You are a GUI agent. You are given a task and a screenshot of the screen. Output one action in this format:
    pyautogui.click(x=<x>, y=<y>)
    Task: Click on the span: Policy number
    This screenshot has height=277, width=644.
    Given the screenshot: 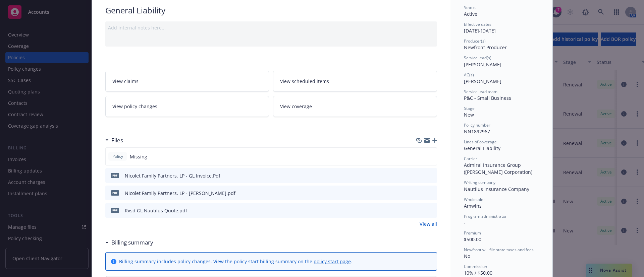 What is the action you would take?
    pyautogui.click(x=477, y=125)
    